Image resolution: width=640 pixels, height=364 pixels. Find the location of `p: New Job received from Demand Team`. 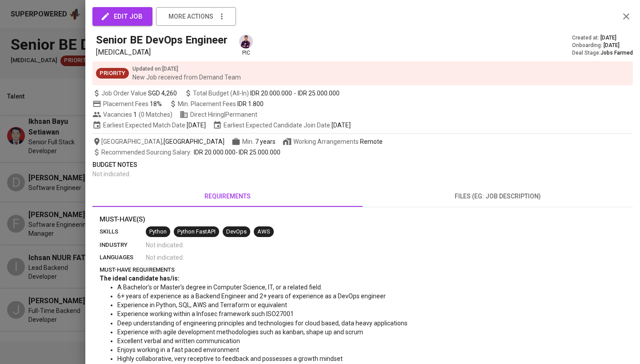

p: New Job received from Demand Team is located at coordinates (187, 77).